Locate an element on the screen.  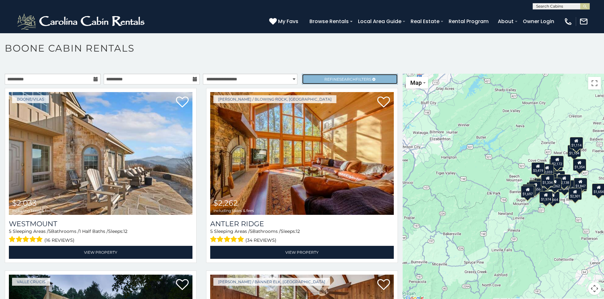
span: My Favs is located at coordinates (288, 21).